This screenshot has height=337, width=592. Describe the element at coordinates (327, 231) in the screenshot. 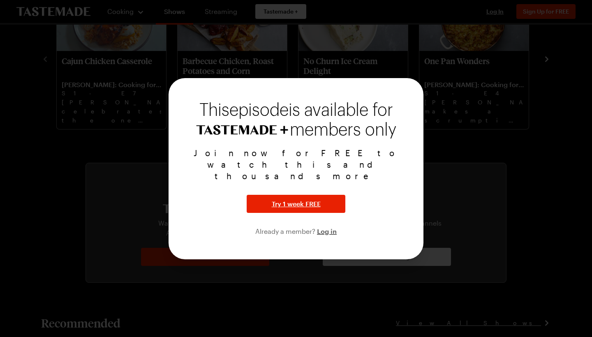

I see `span: Log in` at that location.